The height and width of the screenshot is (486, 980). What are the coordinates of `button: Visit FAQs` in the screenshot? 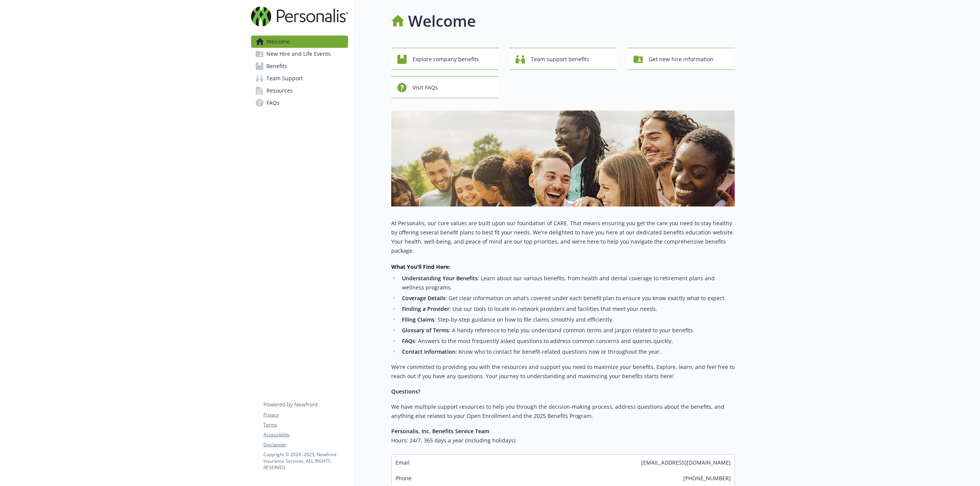 It's located at (445, 87).